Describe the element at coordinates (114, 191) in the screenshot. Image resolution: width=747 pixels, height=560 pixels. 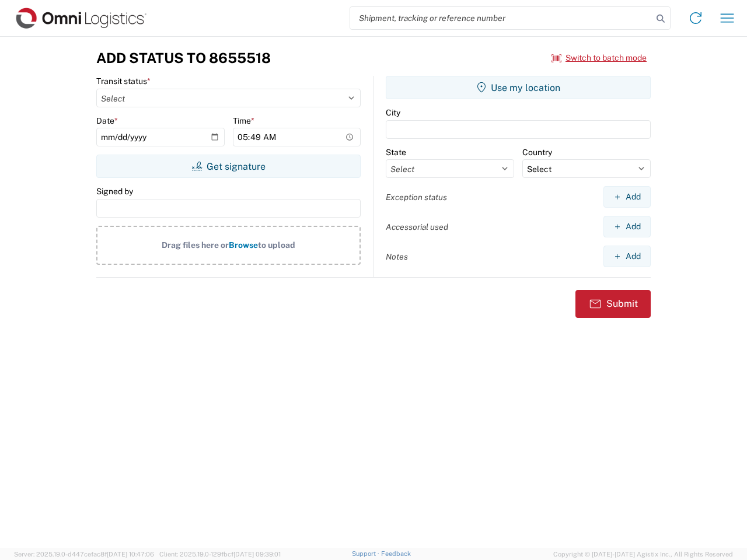
I see `label: Signed by` at that location.